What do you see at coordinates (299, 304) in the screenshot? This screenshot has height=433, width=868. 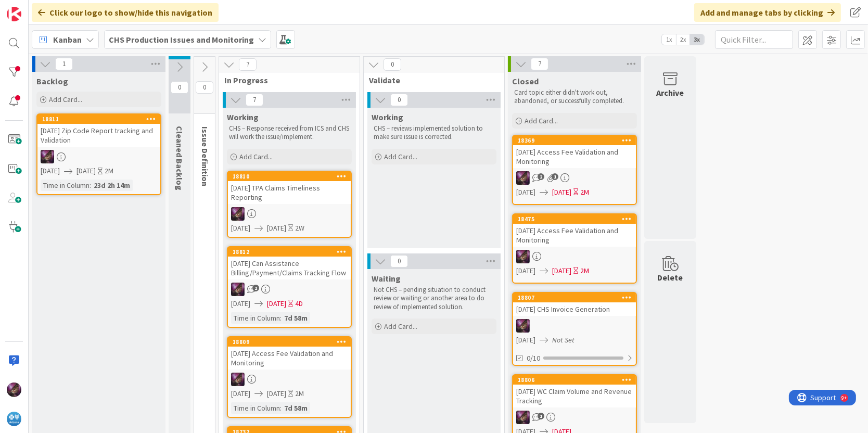 I see `div: 4D` at bounding box center [299, 304].